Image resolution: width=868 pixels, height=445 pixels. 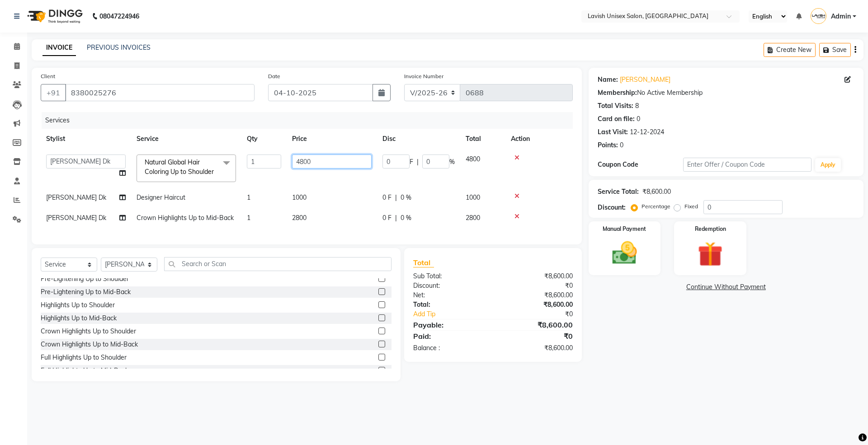 I want to click on span: Designer Haircut, so click(x=161, y=198).